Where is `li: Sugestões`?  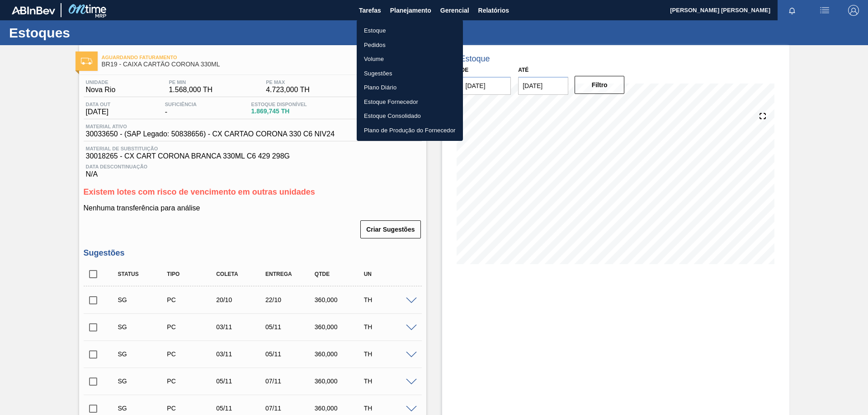 li: Sugestões is located at coordinates (410, 73).